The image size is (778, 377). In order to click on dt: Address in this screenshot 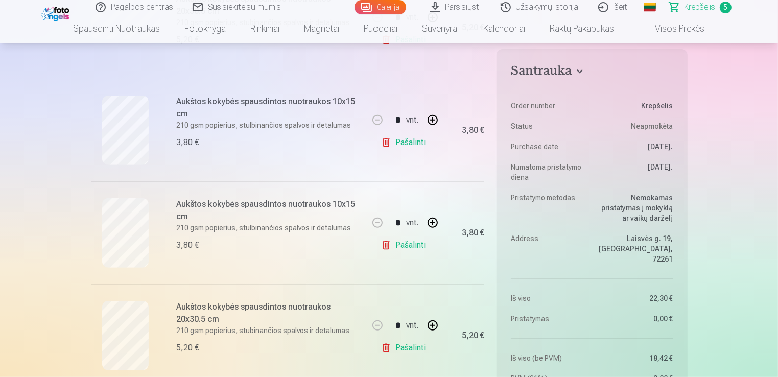, I will do `click(549, 249)`.